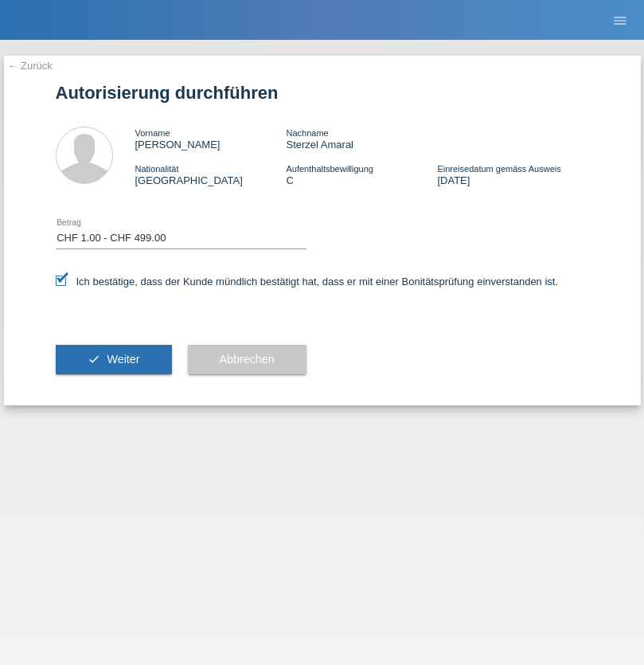 The height and width of the screenshot is (665, 644). I want to click on a: menu, so click(620, 20).